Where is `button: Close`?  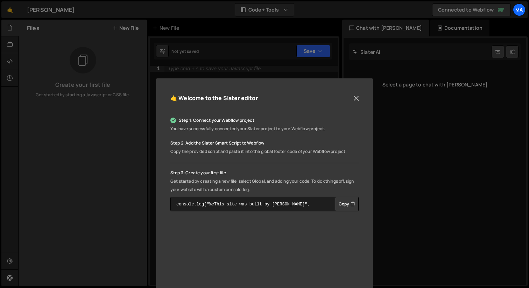
button: Close is located at coordinates (356, 98).